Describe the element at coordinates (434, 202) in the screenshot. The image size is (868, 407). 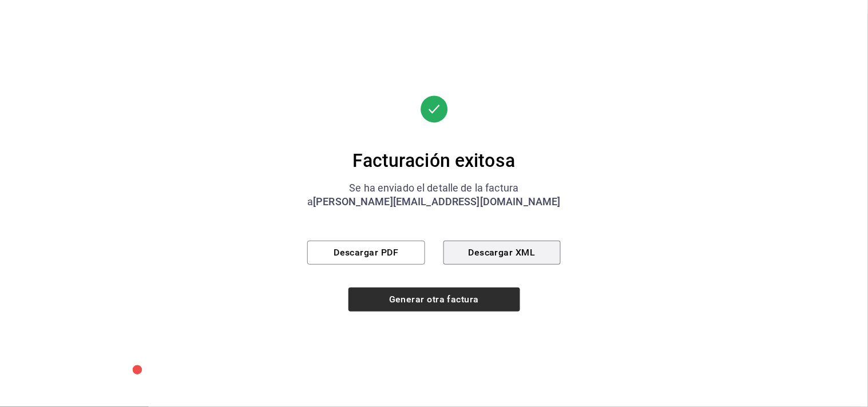
I see `div: a` at that location.